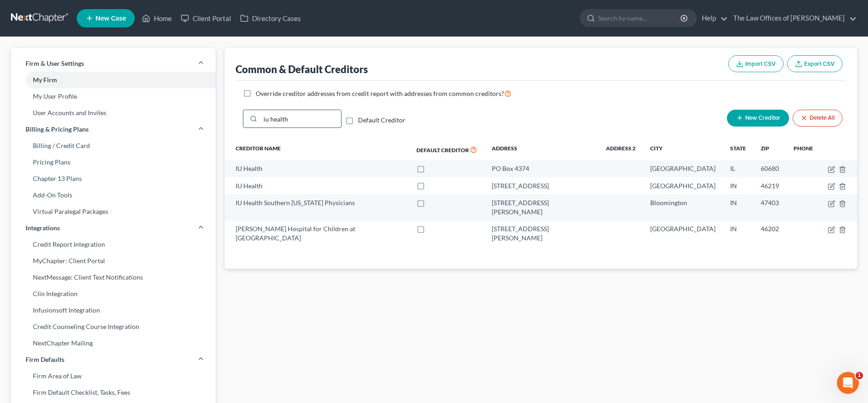  What do you see at coordinates (738, 148) in the screenshot?
I see `span: State` at bounding box center [738, 148].